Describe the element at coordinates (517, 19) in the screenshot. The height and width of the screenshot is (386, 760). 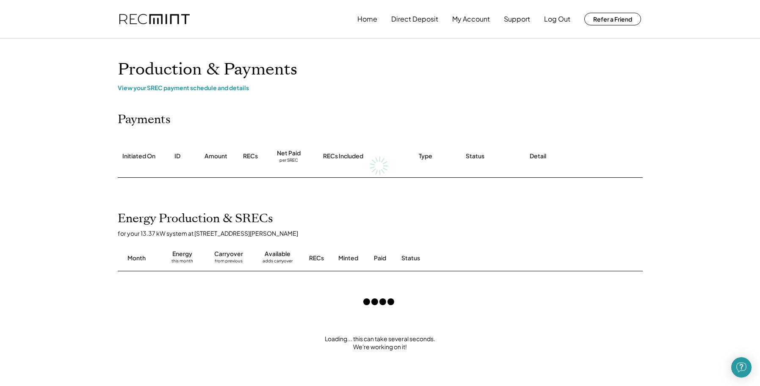
I see `button: Support` at that location.